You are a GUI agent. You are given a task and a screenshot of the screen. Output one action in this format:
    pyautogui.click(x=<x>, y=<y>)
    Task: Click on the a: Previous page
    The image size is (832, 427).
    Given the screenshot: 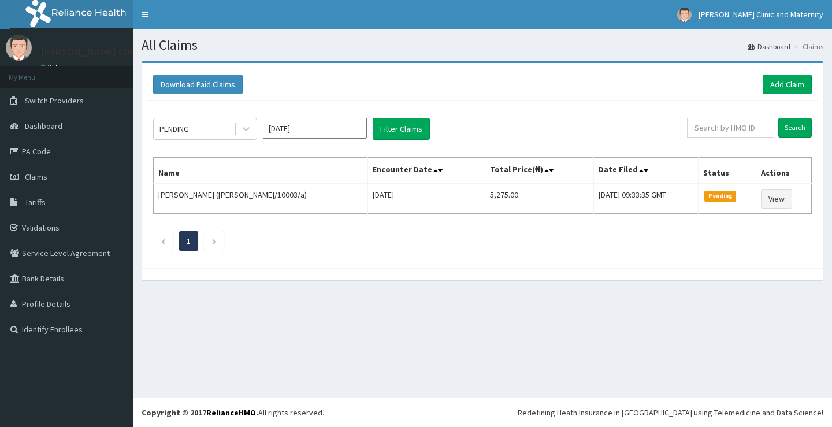 What is the action you would take?
    pyautogui.click(x=163, y=241)
    